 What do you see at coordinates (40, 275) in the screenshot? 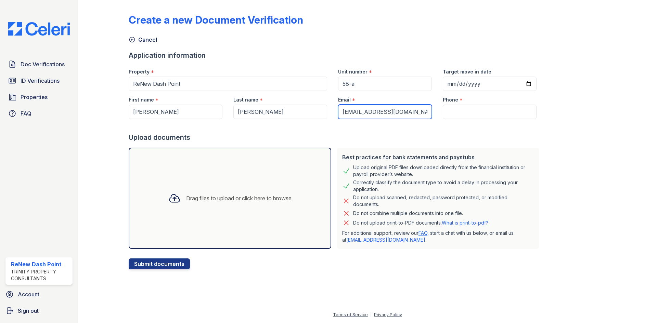
I see `div: Trinity Property Consultants` at bounding box center [40, 275].